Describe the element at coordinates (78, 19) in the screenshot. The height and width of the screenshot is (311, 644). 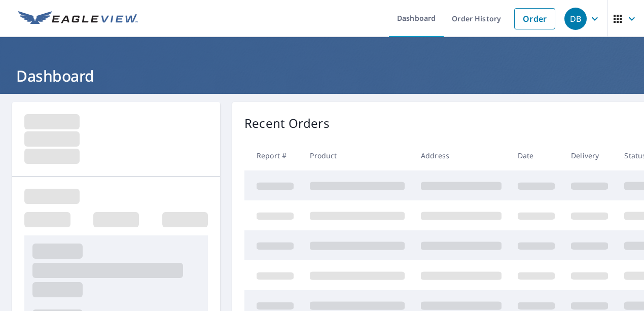
I see `img: EV Logo` at that location.